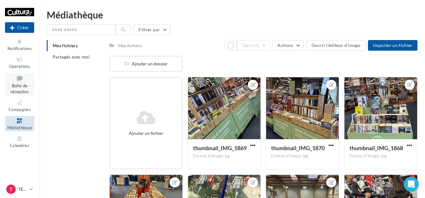 Image resolution: width=425 pixels, height=198 pixels. What do you see at coordinates (130, 46) in the screenshot?
I see `div: Mes fichiers` at bounding box center [130, 46].